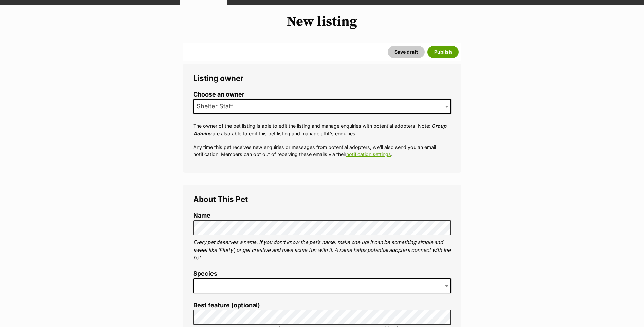 This screenshot has width=644, height=327. I want to click on p: Every pet deserves a name. If you don’t know the pet’s name, make one up! It can be something sim..., so click(322, 250).